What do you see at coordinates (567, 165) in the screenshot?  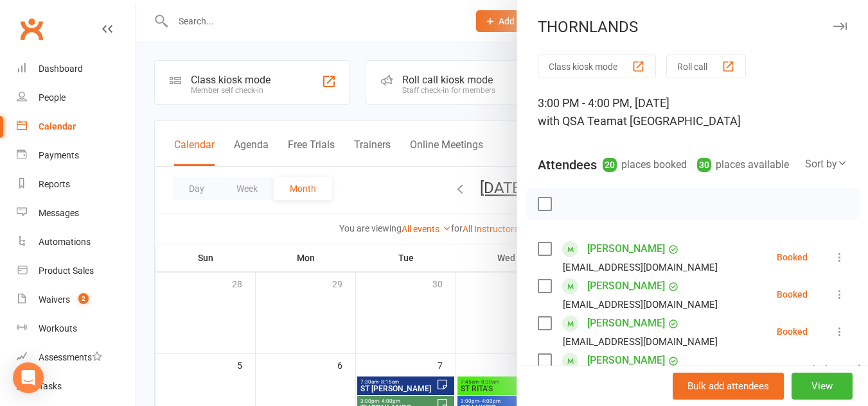 I see `div: Attendees` at bounding box center [567, 165].